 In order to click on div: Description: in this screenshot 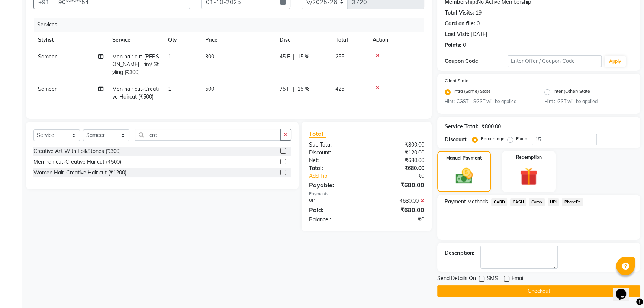, I will do `click(459, 253)`.